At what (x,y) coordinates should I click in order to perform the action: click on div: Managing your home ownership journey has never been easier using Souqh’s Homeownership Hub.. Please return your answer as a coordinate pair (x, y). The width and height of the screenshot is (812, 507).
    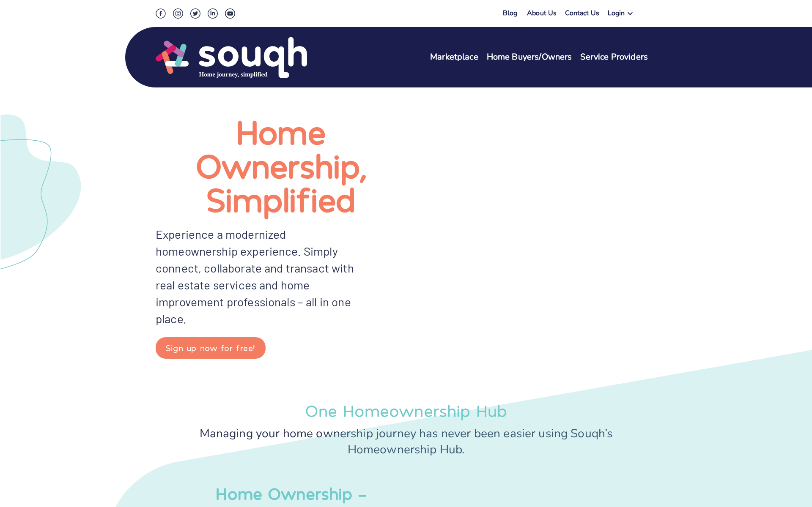
    Looking at the image, I should click on (406, 442).